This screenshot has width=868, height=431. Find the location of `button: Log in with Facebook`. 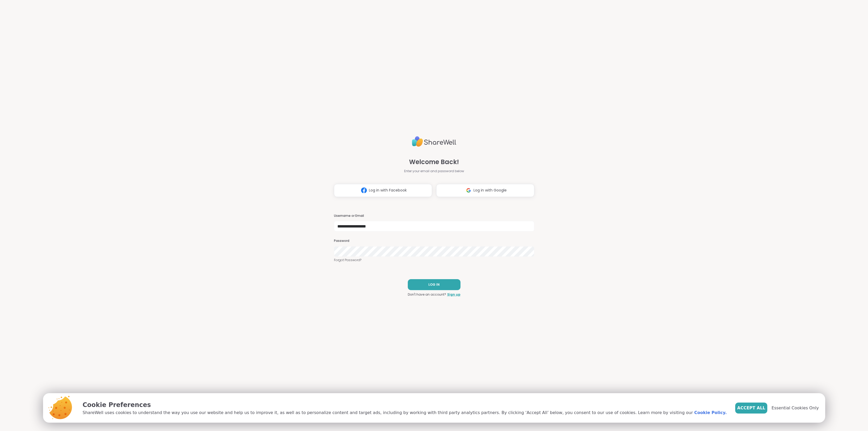

button: Log in with Facebook is located at coordinates (383, 190).